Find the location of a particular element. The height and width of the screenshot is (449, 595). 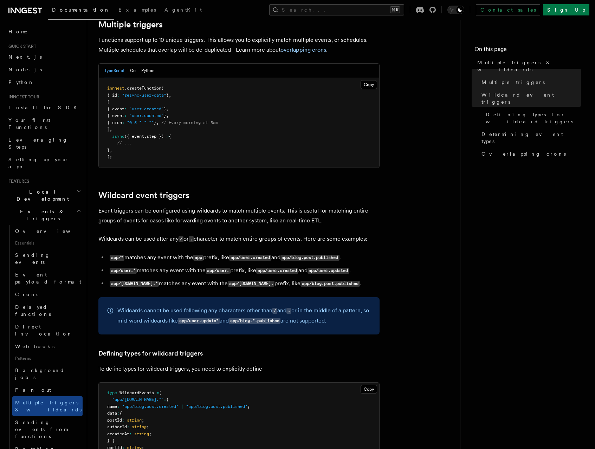

span: { event is located at coordinates (116, 109).